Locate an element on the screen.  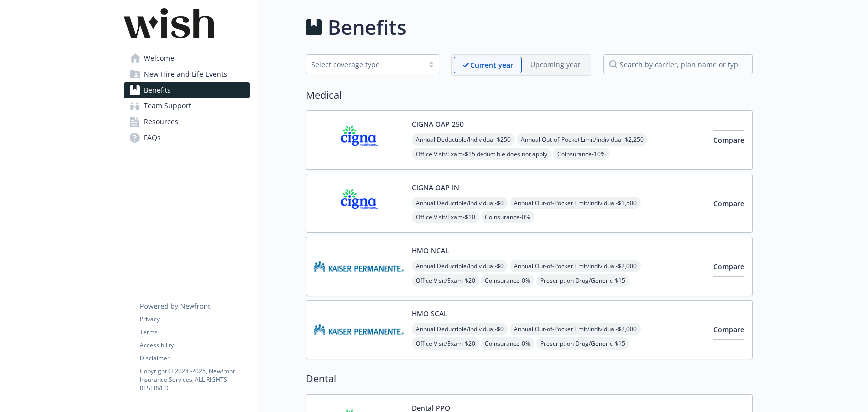
p: Current year is located at coordinates (491, 65).